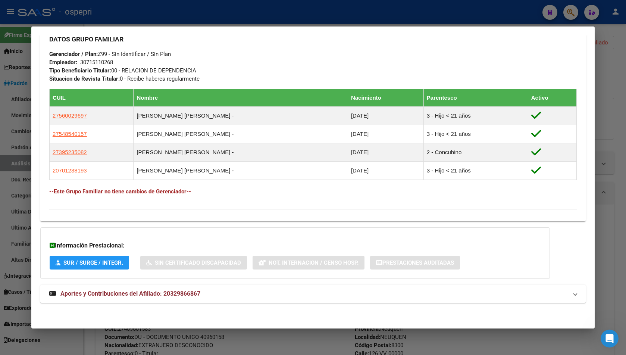 This screenshot has height=355, width=626. I want to click on span: 20701238193, so click(70, 170).